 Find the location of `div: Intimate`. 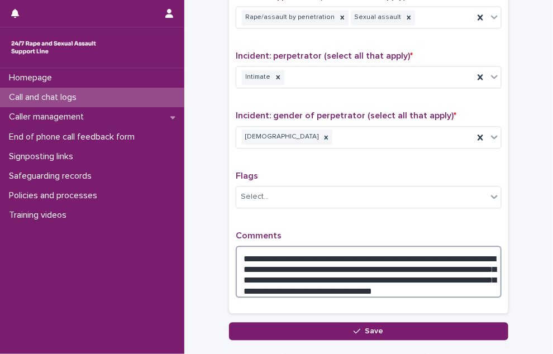

div: Intimate is located at coordinates (257, 77).